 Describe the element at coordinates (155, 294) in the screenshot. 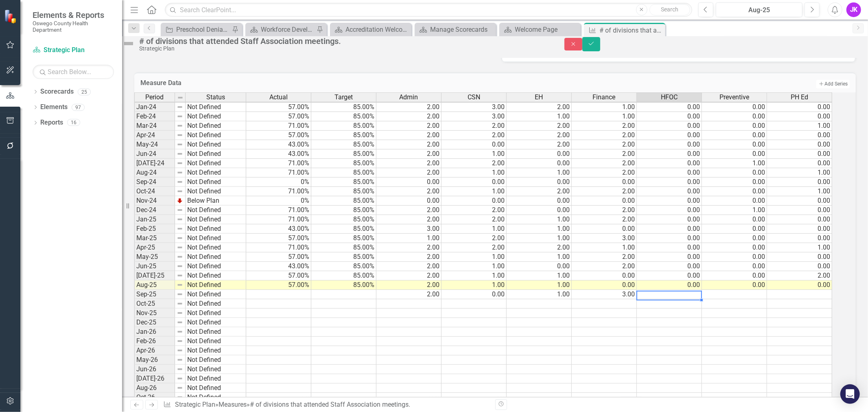

I see `td: Sep-25` at that location.